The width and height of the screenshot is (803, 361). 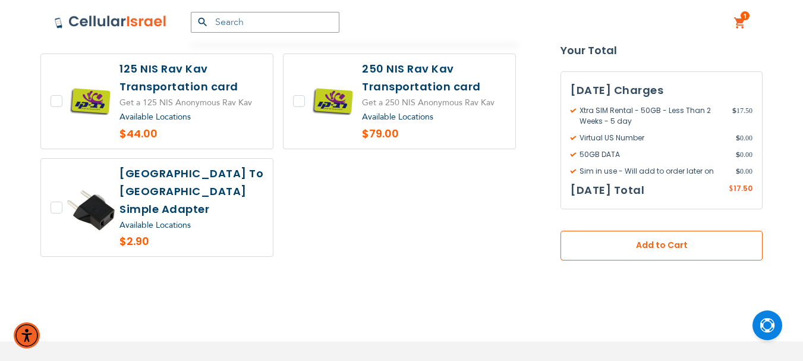 I want to click on strong: Your Total, so click(x=661, y=51).